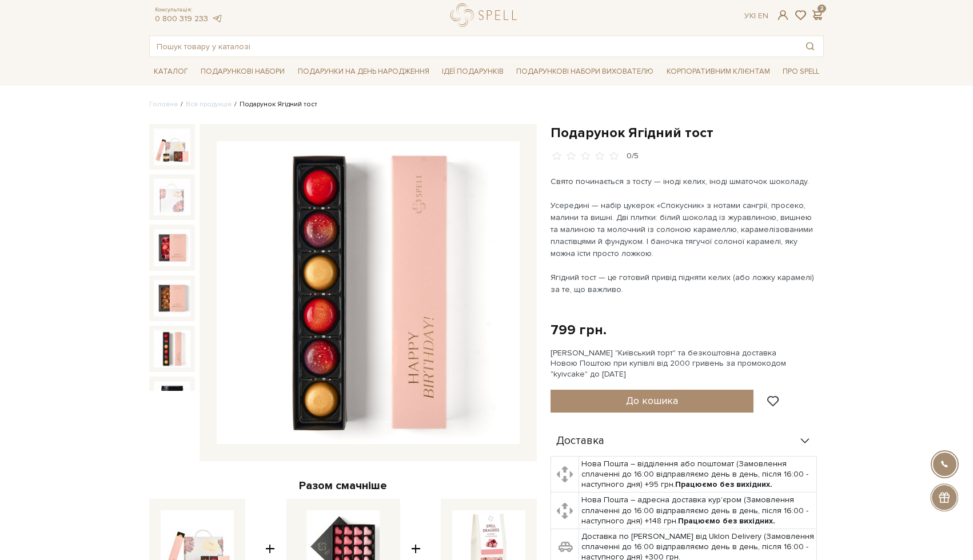  Describe the element at coordinates (364, 72) in the screenshot. I see `a: Подарунки на День народження` at that location.